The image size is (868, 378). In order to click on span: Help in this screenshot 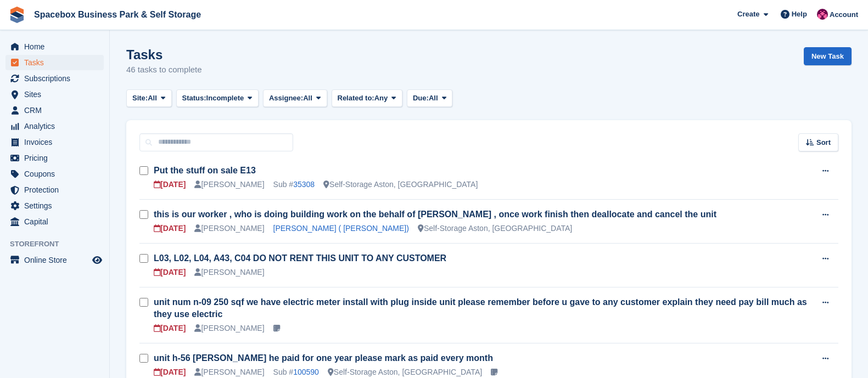, I will do `click(799, 14)`.